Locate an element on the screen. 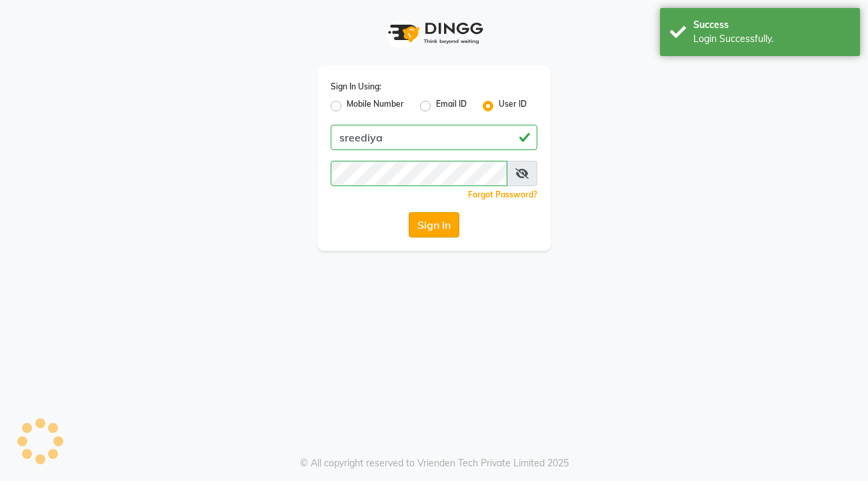 This screenshot has height=481, width=868. label: Email ID is located at coordinates (451, 106).